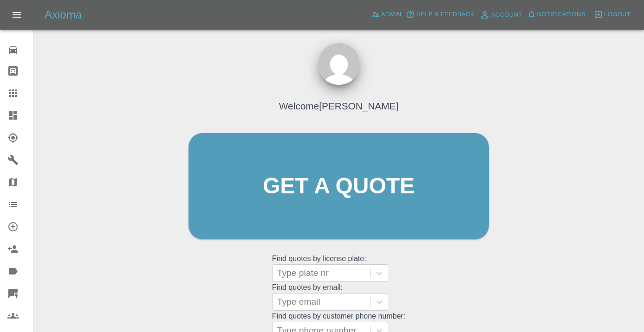  I want to click on span: Logout, so click(617, 14).